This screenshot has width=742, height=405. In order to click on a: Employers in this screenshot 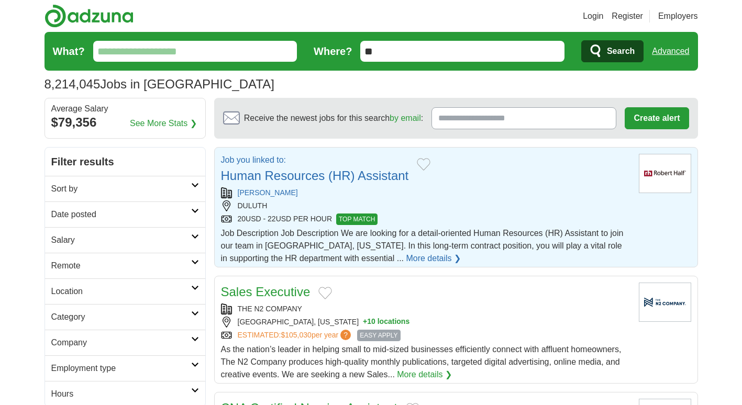, I will do `click(678, 16)`.